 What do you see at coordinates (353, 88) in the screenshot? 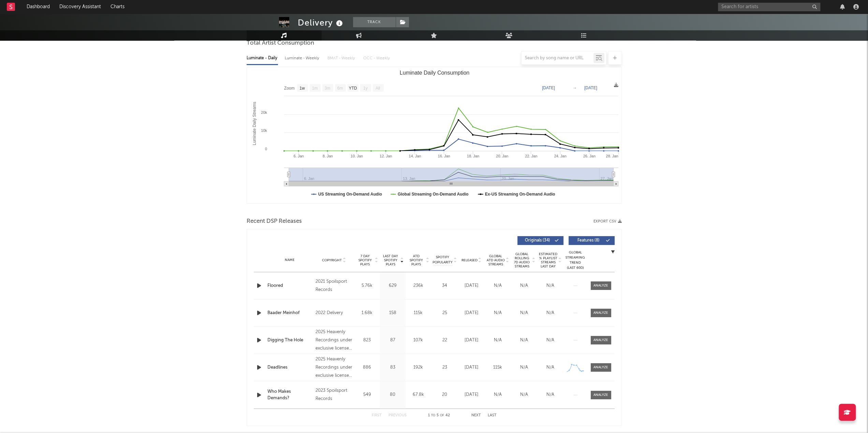
I see `text: YTD` at bounding box center [353, 88].